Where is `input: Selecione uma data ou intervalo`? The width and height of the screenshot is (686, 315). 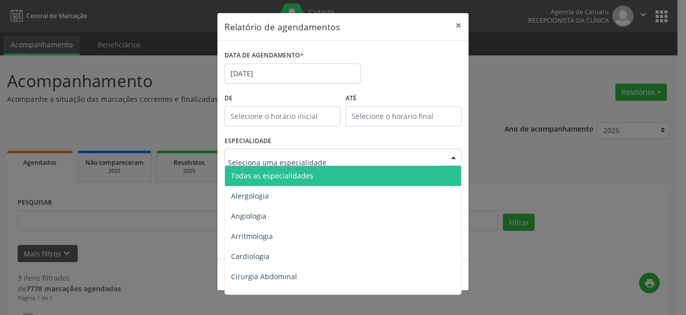 input: Selecione uma data ou intervalo is located at coordinates (293, 74).